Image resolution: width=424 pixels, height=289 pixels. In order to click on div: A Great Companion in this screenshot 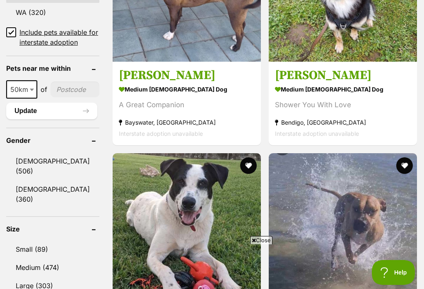, I will do `click(187, 105)`.